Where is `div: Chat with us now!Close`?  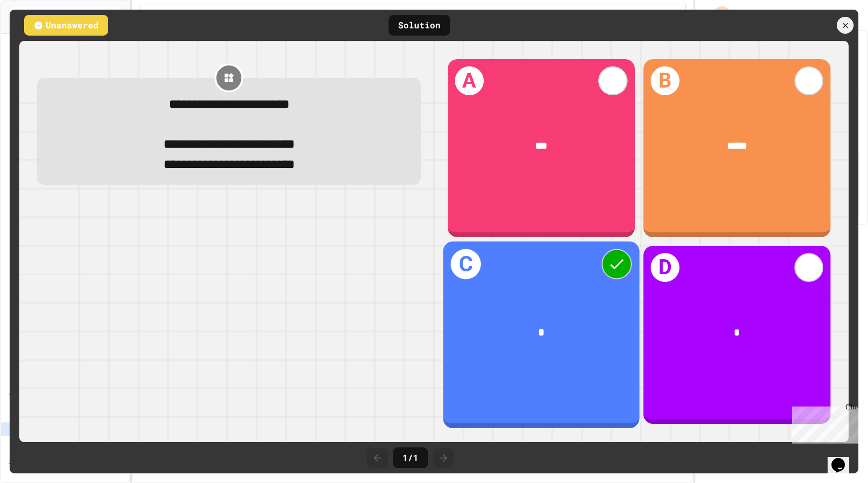 div: Chat with us now!Close is located at coordinates (35, 32).